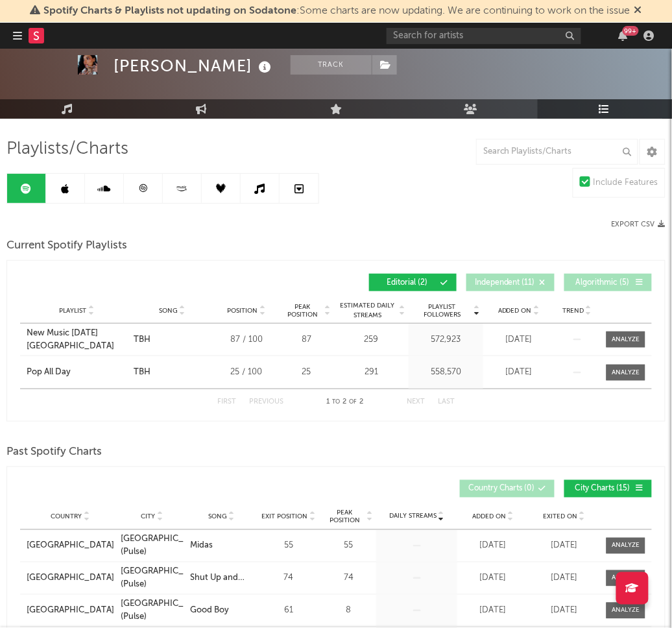 This screenshot has height=628, width=672. Describe the element at coordinates (624, 36) in the screenshot. I see `button: 99+` at that location.